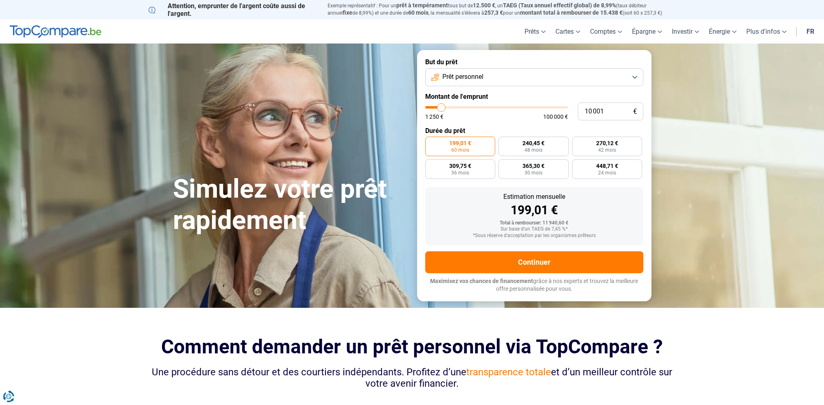  I want to click on div: Sur base d'un TAEG de 7,45 %*, so click(534, 229).